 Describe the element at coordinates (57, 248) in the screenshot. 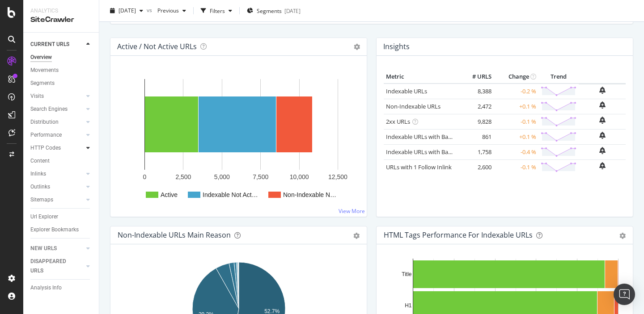

I see `a: NEW URLS` at that location.